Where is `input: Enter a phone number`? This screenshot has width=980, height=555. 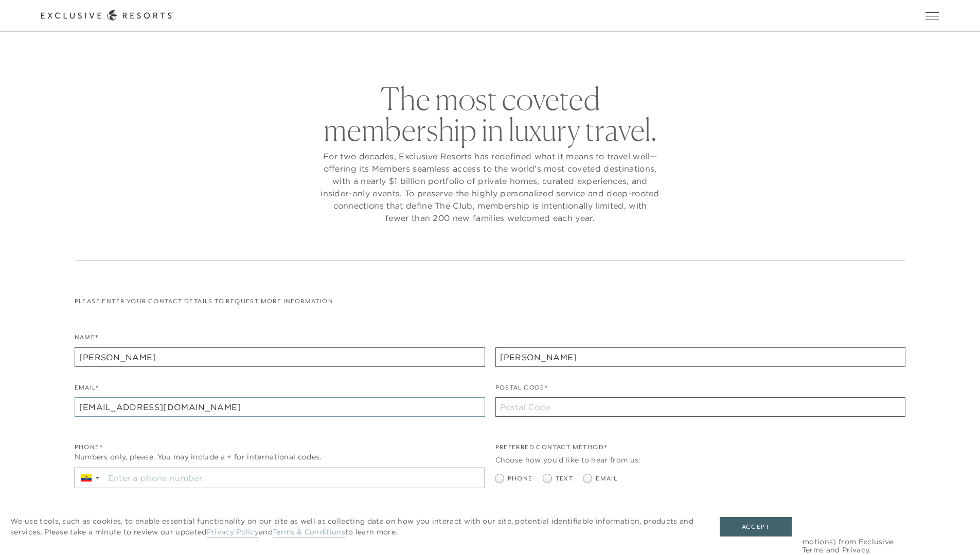 input: Enter a phone number is located at coordinates (295, 478).